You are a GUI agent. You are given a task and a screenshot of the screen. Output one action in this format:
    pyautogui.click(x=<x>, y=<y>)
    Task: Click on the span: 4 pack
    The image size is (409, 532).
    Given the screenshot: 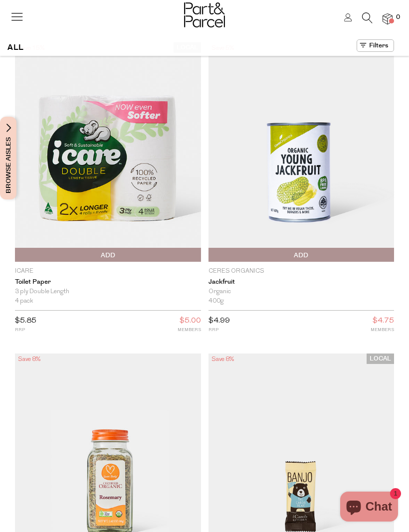 What is the action you would take?
    pyautogui.click(x=24, y=301)
    